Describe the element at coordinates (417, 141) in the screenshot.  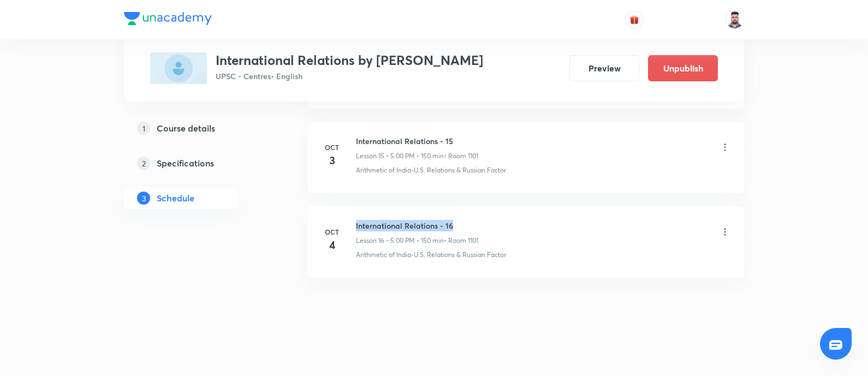
I see `h6: International Relations - 15` at that location.